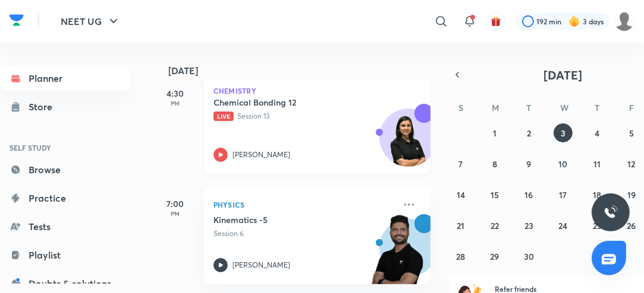  I want to click on p: Physics, so click(304, 205).